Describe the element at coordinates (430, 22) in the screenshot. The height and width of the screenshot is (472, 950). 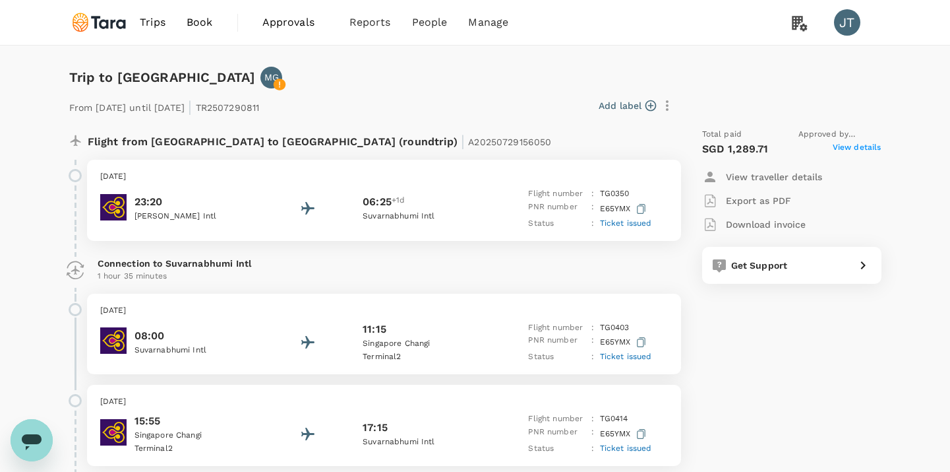
I see `span: People` at that location.